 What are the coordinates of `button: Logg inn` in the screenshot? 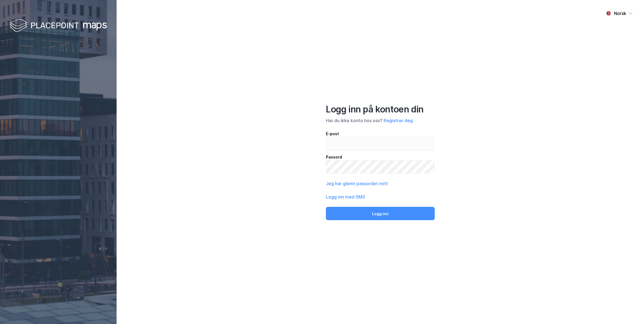 It's located at (380, 214).